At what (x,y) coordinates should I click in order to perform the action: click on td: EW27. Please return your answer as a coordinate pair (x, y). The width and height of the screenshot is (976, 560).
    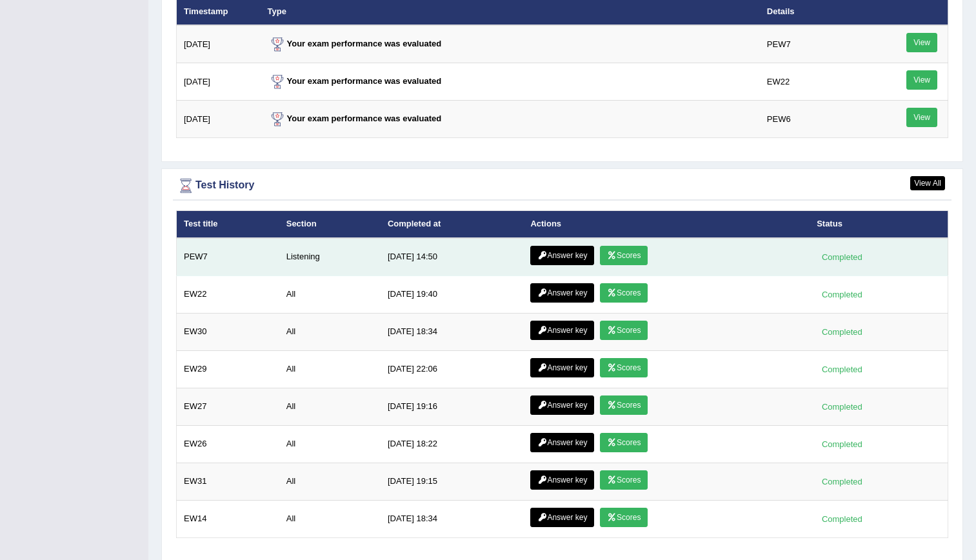
    Looking at the image, I should click on (227, 407).